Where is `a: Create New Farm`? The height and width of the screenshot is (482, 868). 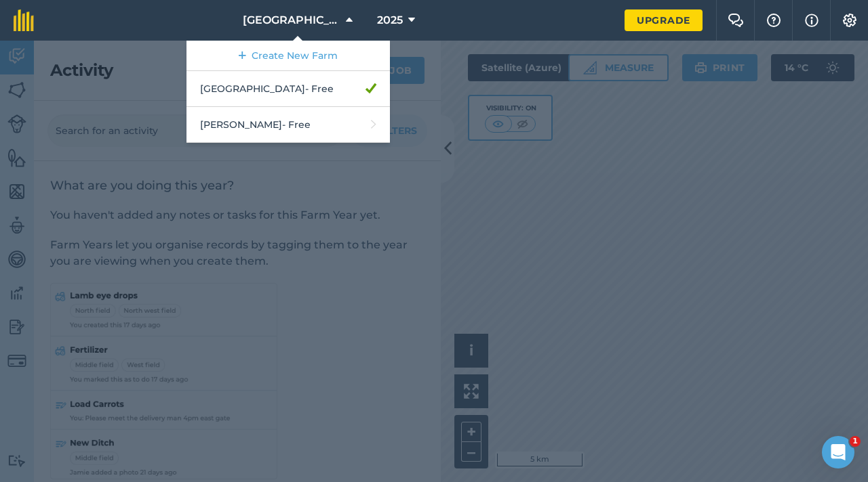
a: Create New Farm is located at coordinates (288, 56).